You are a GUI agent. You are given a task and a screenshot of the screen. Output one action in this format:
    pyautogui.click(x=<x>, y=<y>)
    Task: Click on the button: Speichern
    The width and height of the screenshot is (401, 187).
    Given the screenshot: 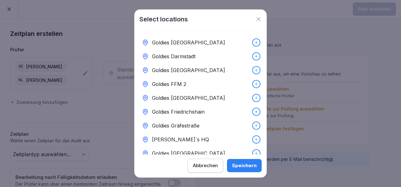 What is the action you would take?
    pyautogui.click(x=244, y=166)
    